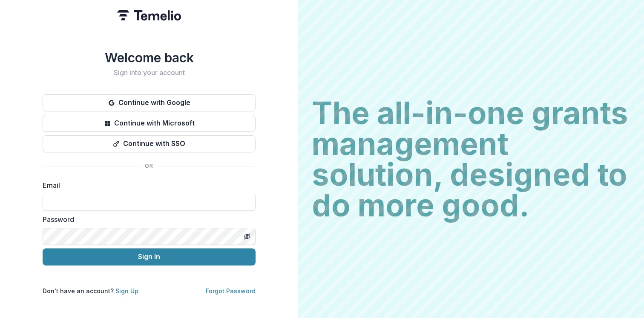  Describe the element at coordinates (127, 291) in the screenshot. I see `a: Sign Up` at that location.